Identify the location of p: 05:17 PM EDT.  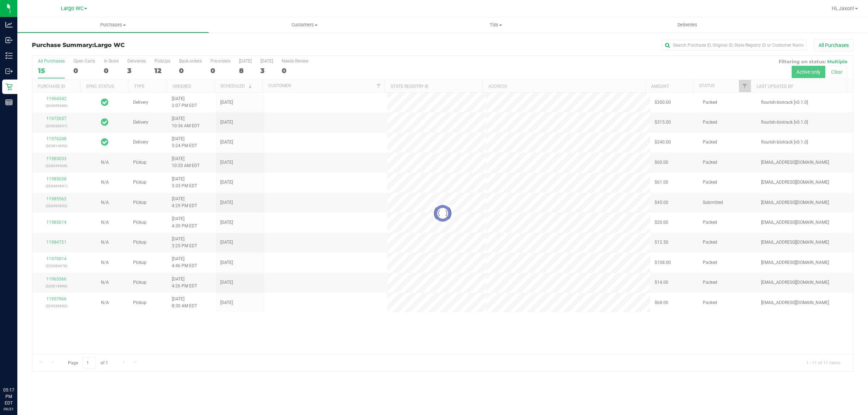
(8, 397).